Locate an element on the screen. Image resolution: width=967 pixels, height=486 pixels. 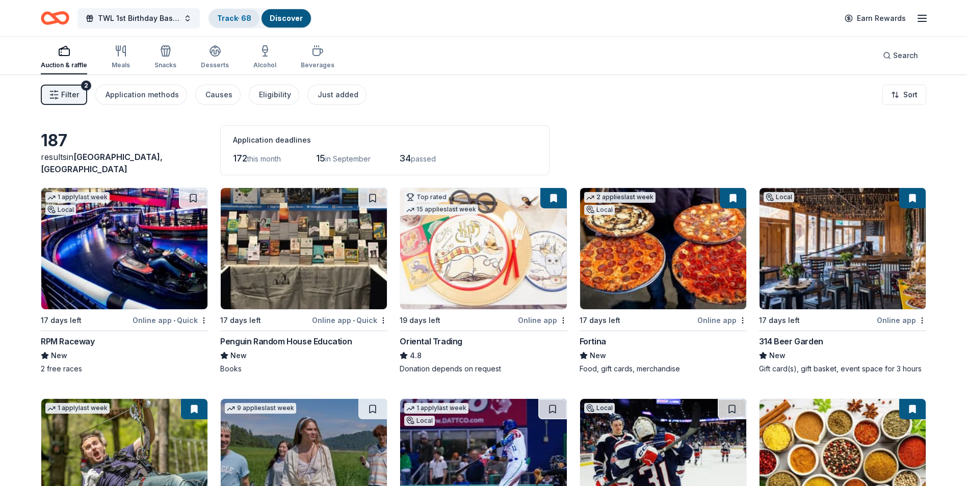
a: Discover is located at coordinates (286, 18).